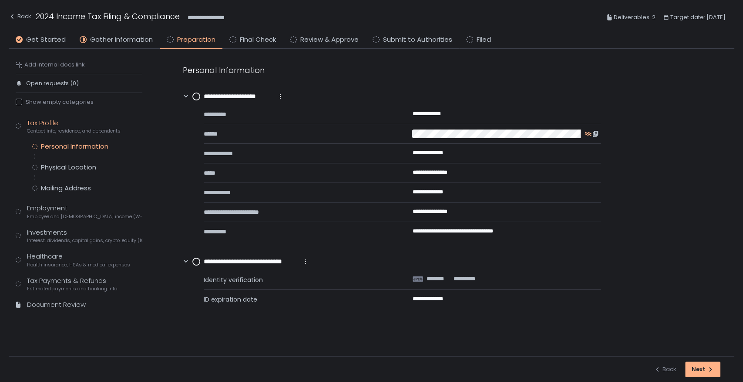  What do you see at coordinates (74, 127) in the screenshot?
I see `div: Tax Profile` at bounding box center [74, 127].